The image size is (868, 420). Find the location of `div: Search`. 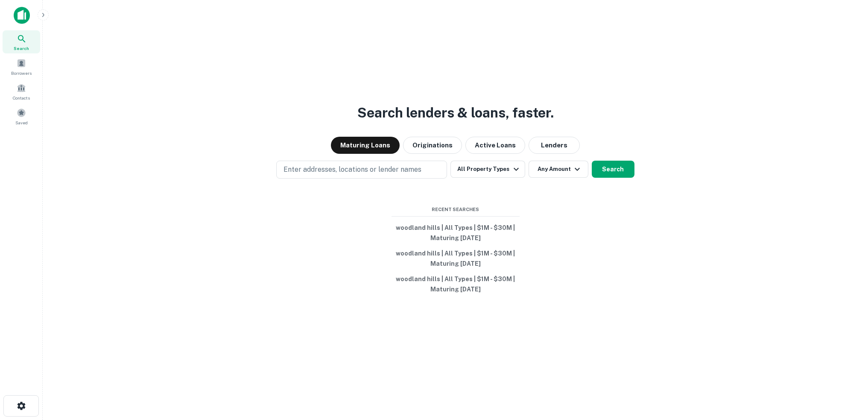

div: Search is located at coordinates (22, 42).